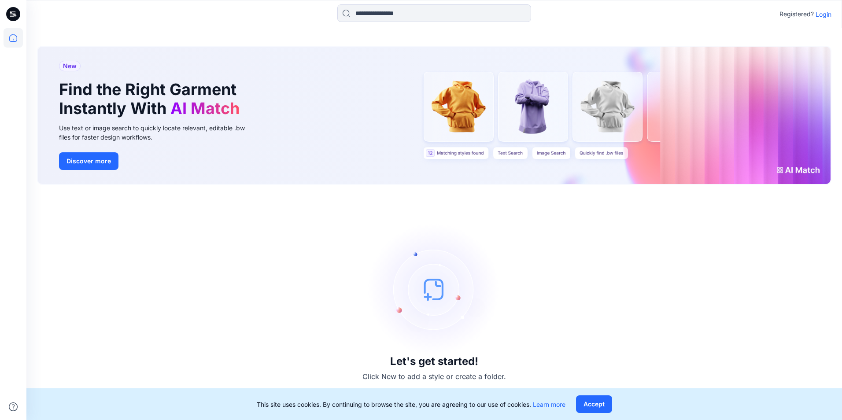  I want to click on span: New, so click(70, 66).